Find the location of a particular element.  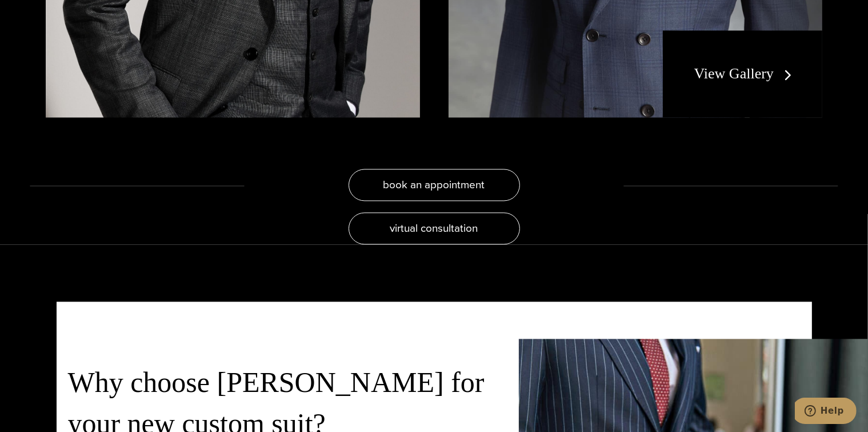

span: virtual consultation is located at coordinates (434, 227).